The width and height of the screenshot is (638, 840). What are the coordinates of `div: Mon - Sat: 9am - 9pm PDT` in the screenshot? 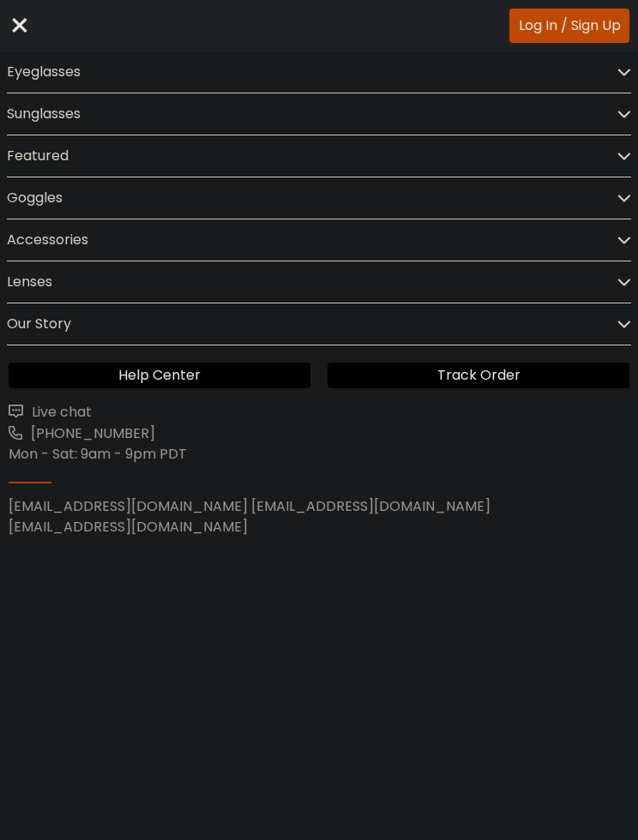 It's located at (319, 454).